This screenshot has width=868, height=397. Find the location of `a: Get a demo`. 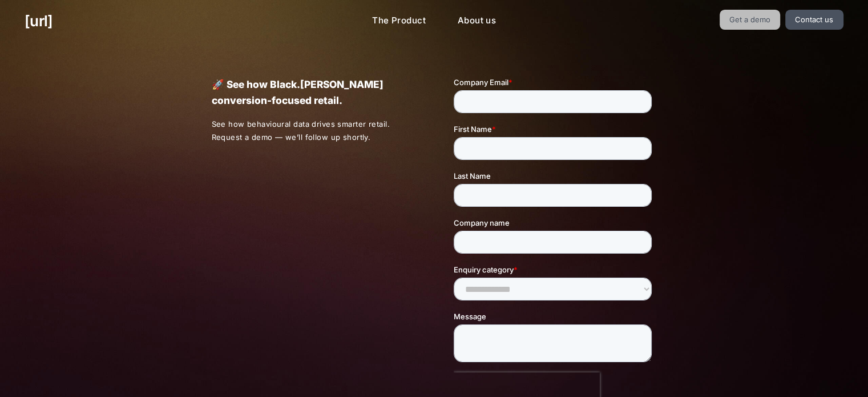

a: Get a demo is located at coordinates (750, 20).